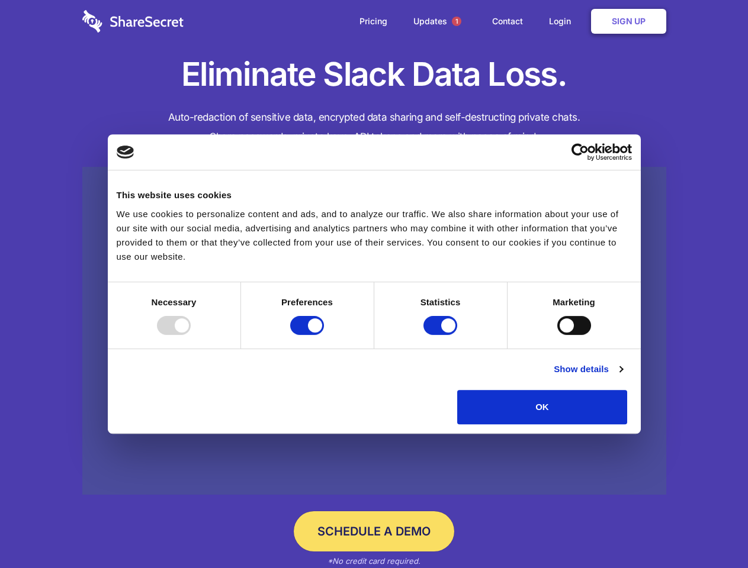  I want to click on a: Login, so click(562, 21).